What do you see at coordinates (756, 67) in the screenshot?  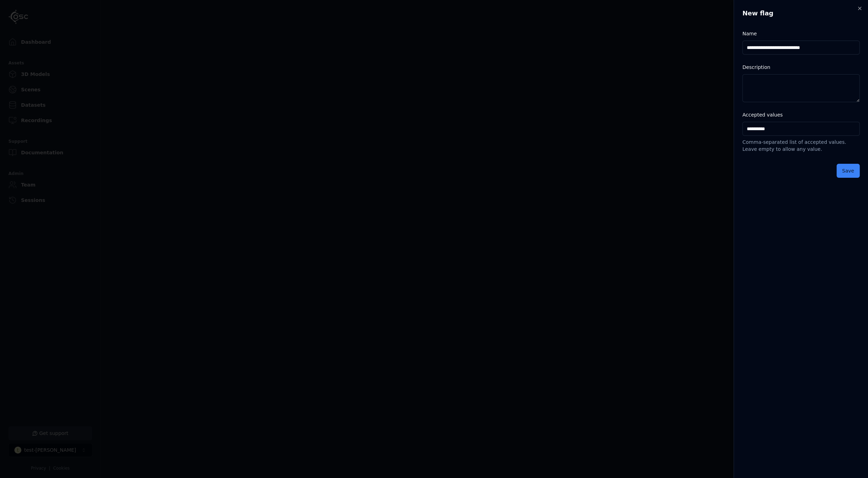 I see `label: Description` at bounding box center [756, 67].